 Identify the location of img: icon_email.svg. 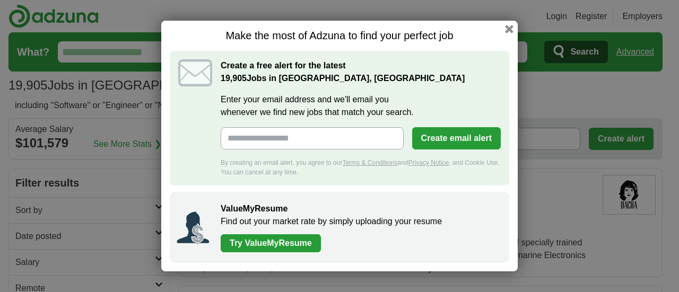
(195, 73).